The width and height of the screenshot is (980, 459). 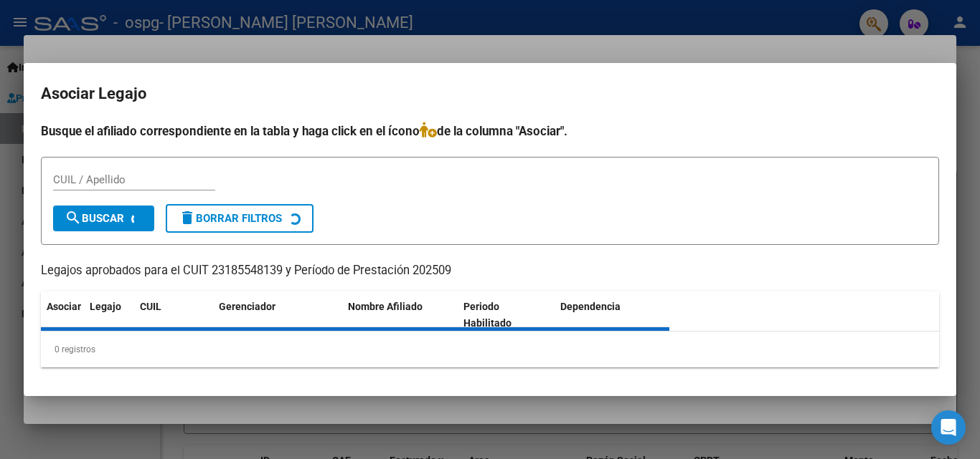 I want to click on span: Gerenciador, so click(x=247, y=307).